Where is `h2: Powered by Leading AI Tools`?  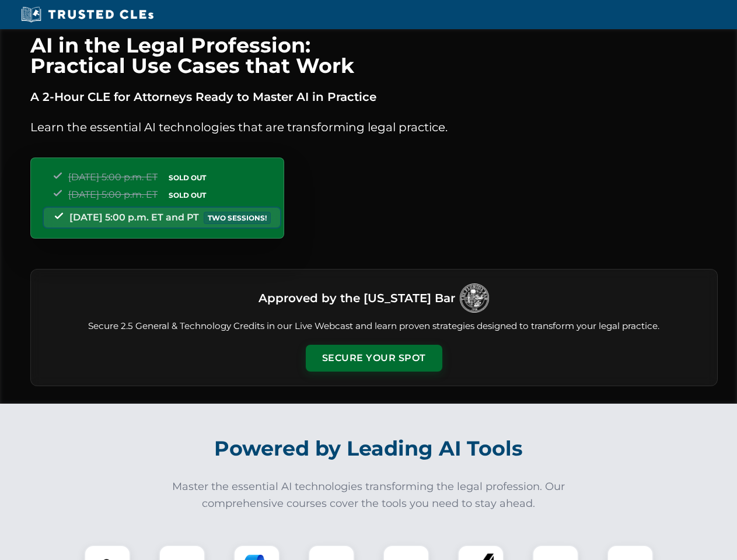
h2: Powered by Leading AI Tools is located at coordinates (369, 449).